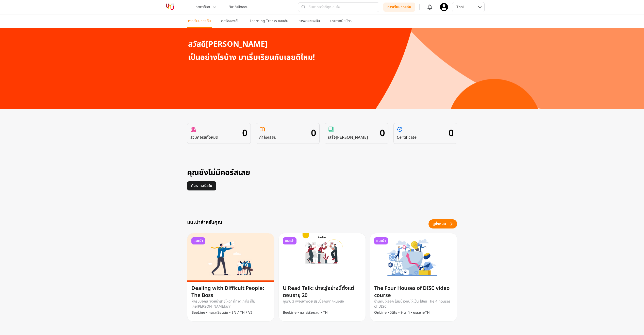  I want to click on a: ค้นหาคอร์สกัน, so click(322, 186).